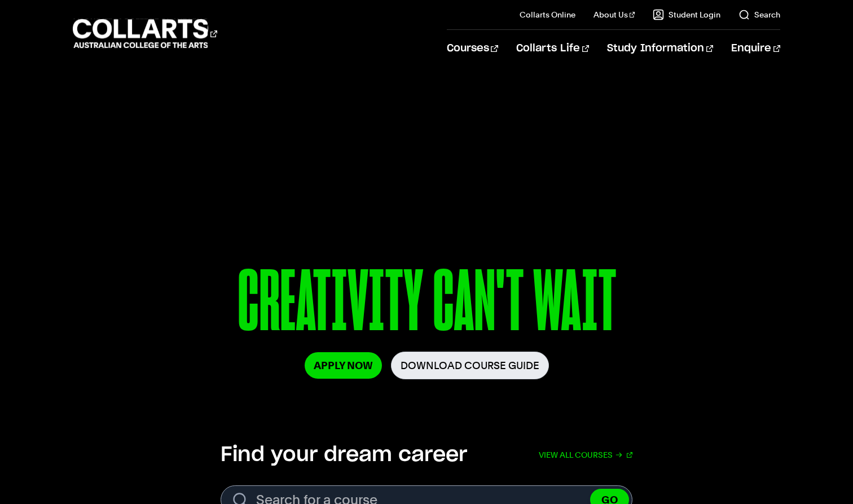 This screenshot has height=504, width=853. What do you see at coordinates (585, 455) in the screenshot?
I see `a: View all courses` at bounding box center [585, 455].